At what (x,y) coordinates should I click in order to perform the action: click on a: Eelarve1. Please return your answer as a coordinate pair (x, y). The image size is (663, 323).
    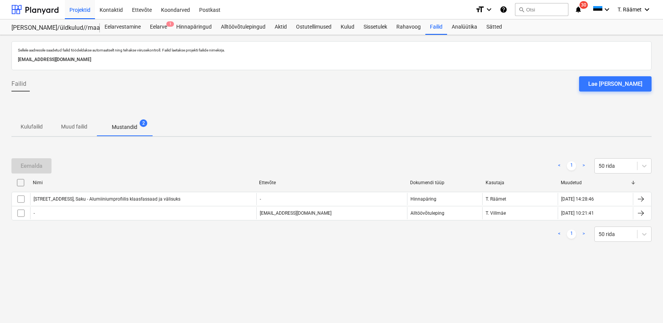
    Looking at the image, I should click on (158, 27).